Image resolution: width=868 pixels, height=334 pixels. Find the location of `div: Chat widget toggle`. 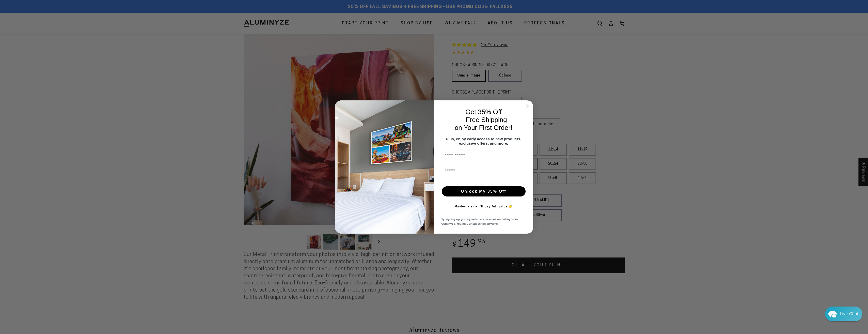

div: Chat widget toggle is located at coordinates (844, 314).